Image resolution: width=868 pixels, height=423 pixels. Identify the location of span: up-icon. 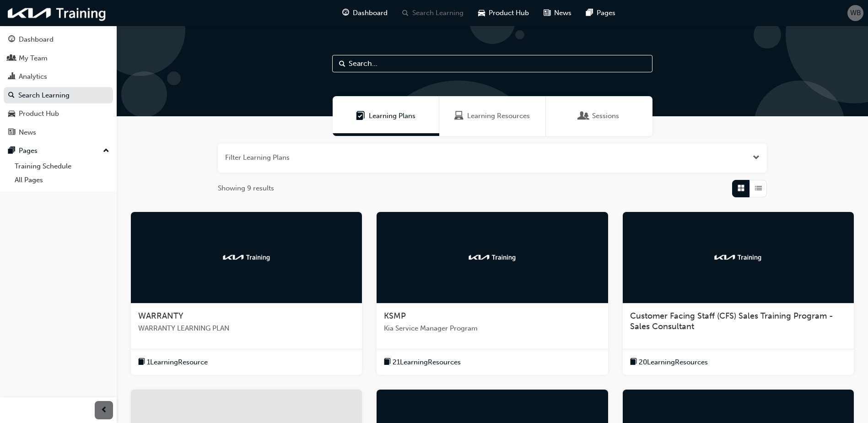
(106, 151).